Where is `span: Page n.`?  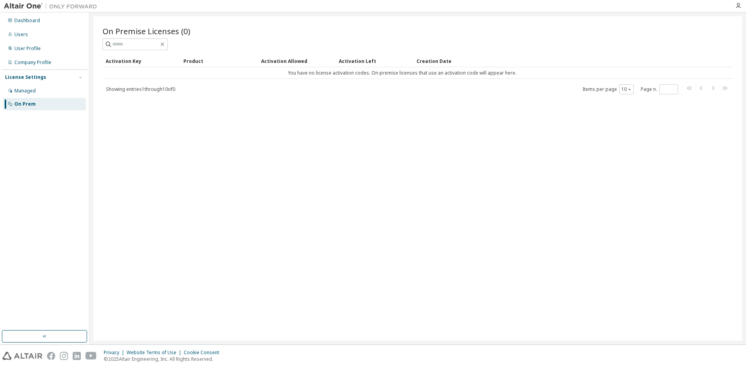 span: Page n. is located at coordinates (660, 89).